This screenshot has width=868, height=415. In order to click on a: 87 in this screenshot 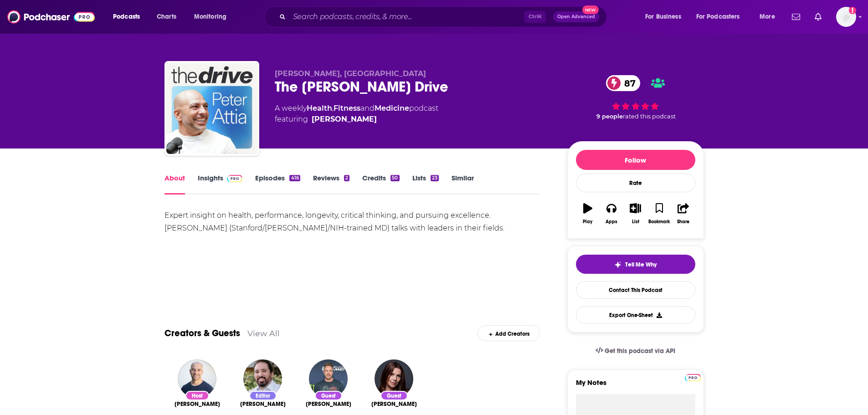, I will do `click(623, 83)`.